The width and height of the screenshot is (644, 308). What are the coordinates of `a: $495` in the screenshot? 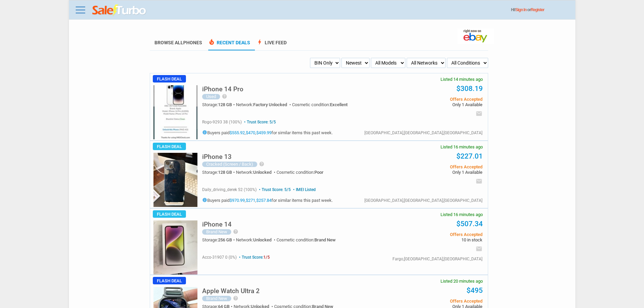 It's located at (475, 290).